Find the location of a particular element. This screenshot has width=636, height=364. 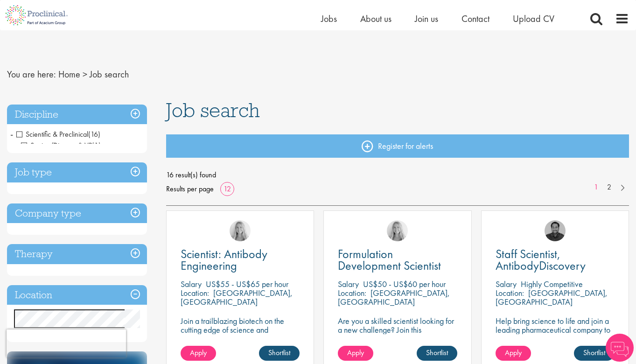

a: Contact is located at coordinates (475, 18).